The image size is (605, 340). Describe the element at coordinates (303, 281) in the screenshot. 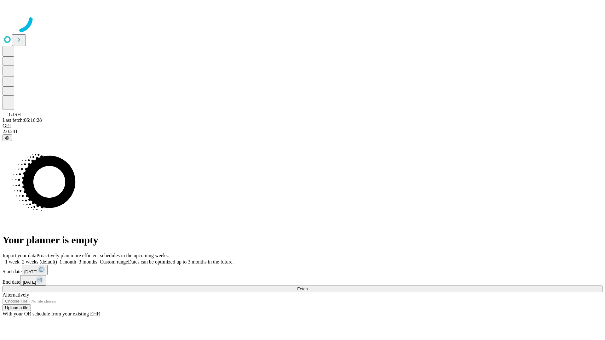

I see `div: End date` at that location.